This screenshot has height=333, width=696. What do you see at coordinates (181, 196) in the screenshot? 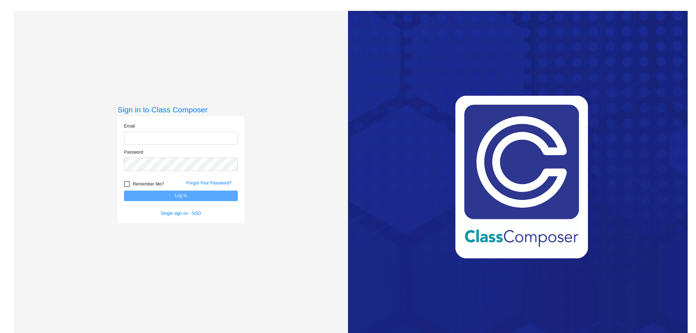
I see `button: Log In` at bounding box center [181, 196].